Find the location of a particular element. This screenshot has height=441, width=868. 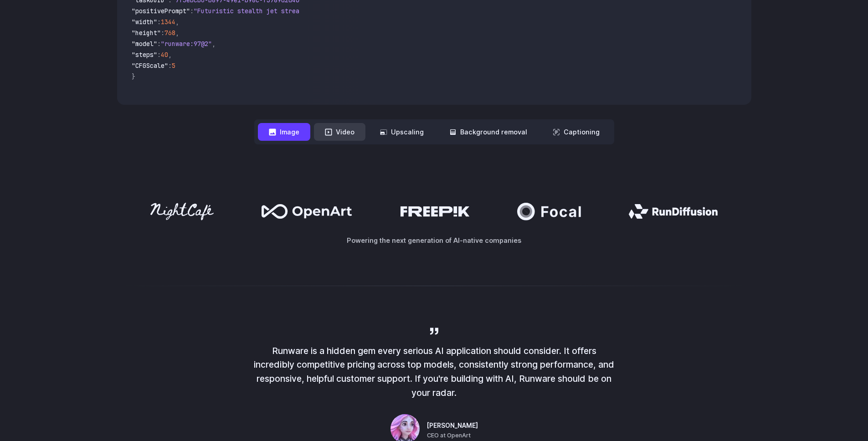

span: 40 is located at coordinates (165, 55).